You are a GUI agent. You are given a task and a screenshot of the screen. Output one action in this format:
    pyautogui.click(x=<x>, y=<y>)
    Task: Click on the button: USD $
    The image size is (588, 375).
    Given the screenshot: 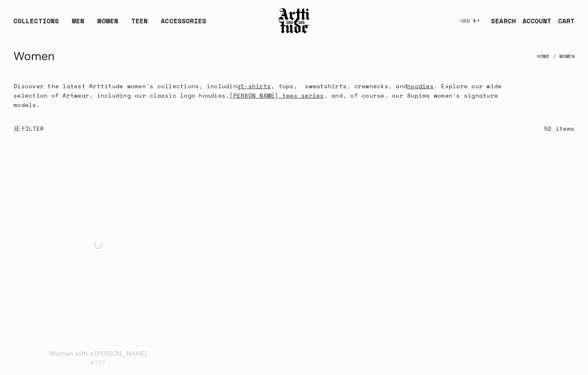 What is the action you would take?
    pyautogui.click(x=470, y=21)
    